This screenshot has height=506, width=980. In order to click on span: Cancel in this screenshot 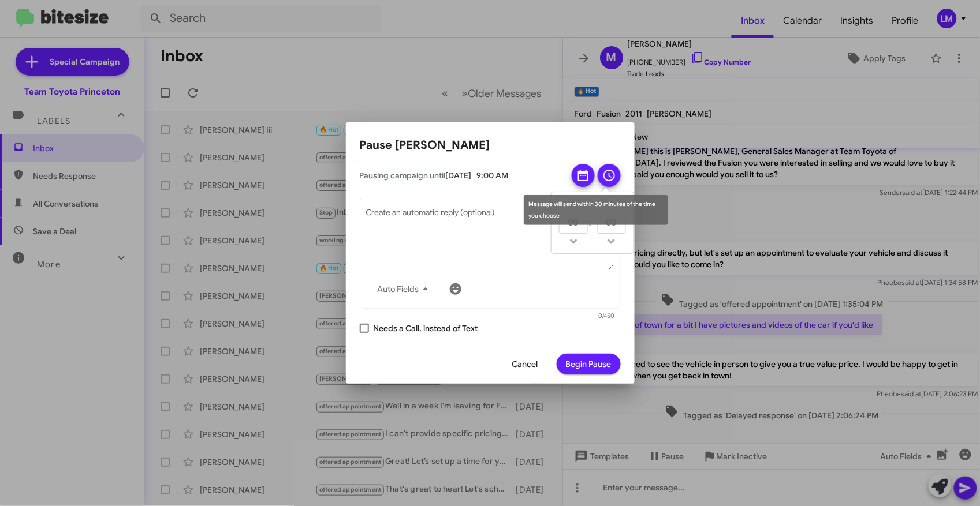, I will do `click(525, 365)`.